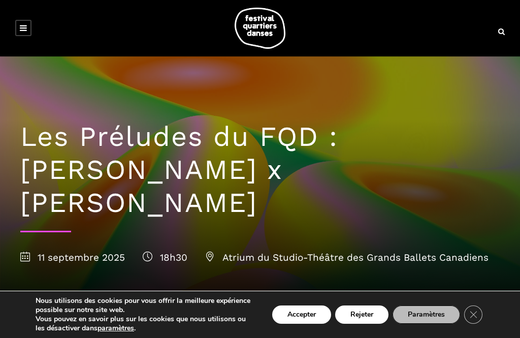  What do you see at coordinates (145, 323) in the screenshot?
I see `p: Vous pouvez en savoir plus sur les cookies que nous utilisons ou les désactiver dans .` at bounding box center [145, 323].